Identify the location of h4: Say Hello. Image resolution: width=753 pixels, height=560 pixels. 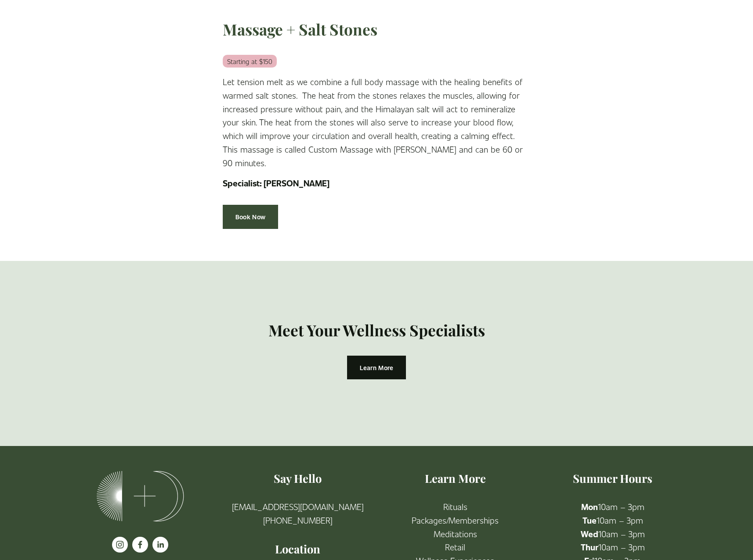
(298, 478).